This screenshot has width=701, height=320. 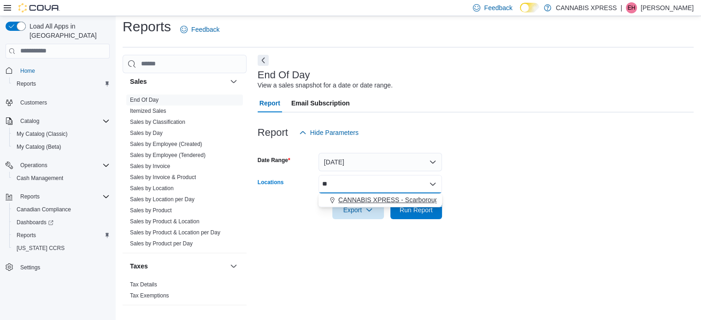 I want to click on a: Sales by Location per Day, so click(x=162, y=200).